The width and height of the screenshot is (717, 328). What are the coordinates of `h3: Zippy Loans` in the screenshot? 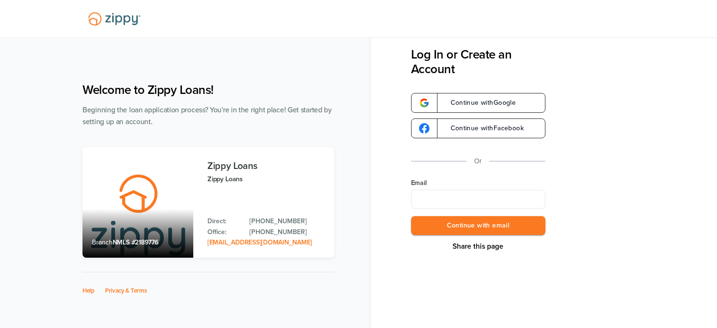 It's located at (266, 166).